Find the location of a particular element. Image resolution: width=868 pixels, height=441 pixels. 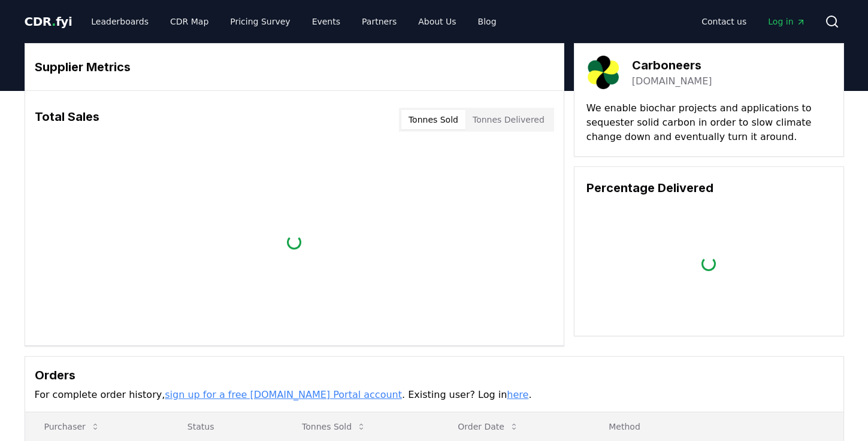

p: We enable biochar projects and applications to sequester solid carbon in order to slow climate ch... is located at coordinates (709, 123).